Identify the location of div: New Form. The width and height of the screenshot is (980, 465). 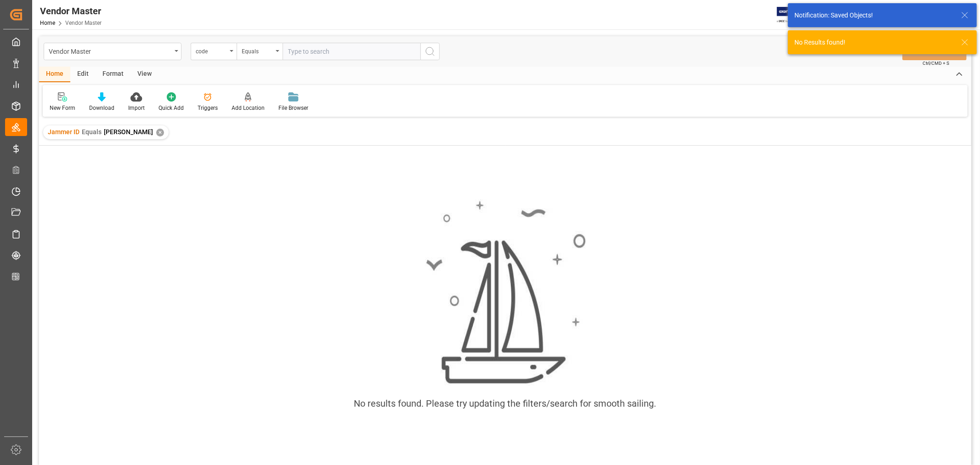
(62, 108).